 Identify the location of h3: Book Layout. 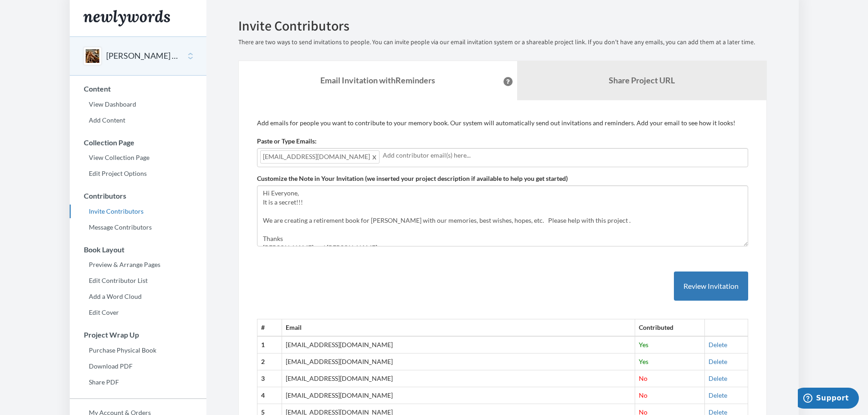
(138, 250).